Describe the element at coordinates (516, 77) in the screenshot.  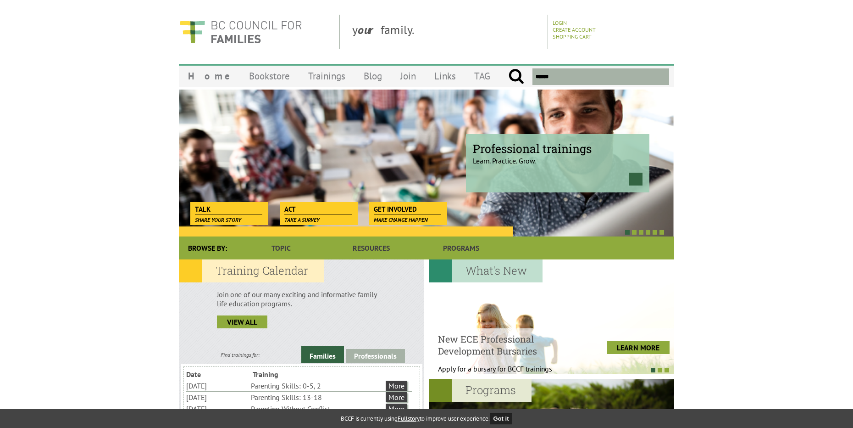
I see `input: Submit` at that location.